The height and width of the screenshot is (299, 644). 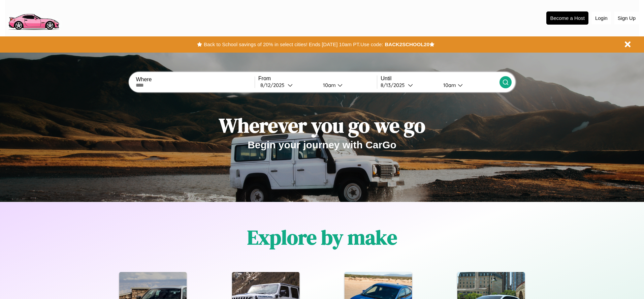 What do you see at coordinates (195, 79) in the screenshot?
I see `label: Where` at bounding box center [195, 79].